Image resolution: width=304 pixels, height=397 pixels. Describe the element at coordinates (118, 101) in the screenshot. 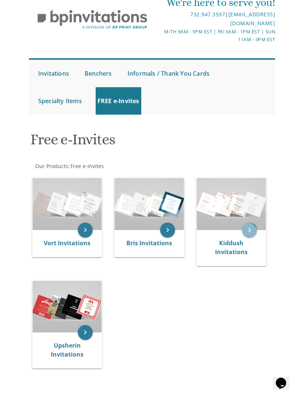

I see `a: FREE e-Invites` at that location.